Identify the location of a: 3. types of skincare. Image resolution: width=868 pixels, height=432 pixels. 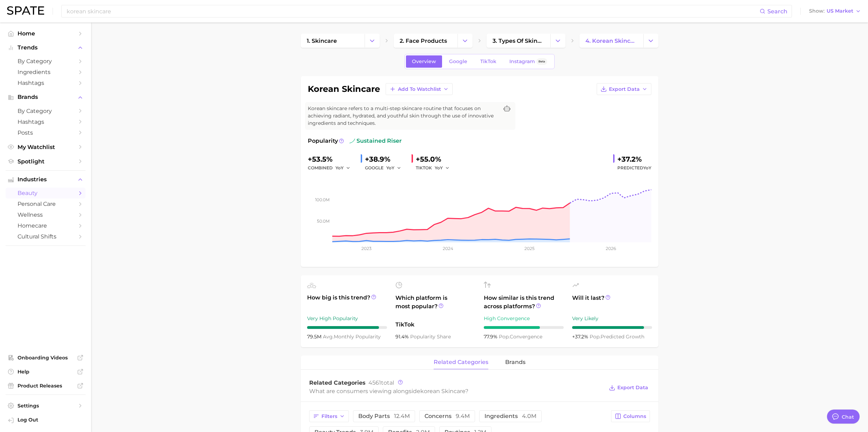
(518, 41).